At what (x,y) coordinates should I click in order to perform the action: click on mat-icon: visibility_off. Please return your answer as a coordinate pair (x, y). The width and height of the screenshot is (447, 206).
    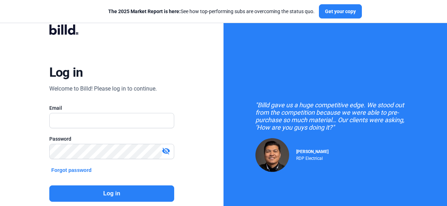
    Looking at the image, I should click on (166, 151).